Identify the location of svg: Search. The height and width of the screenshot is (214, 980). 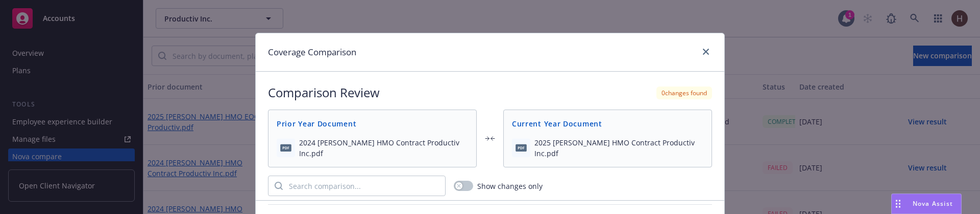
(279, 186).